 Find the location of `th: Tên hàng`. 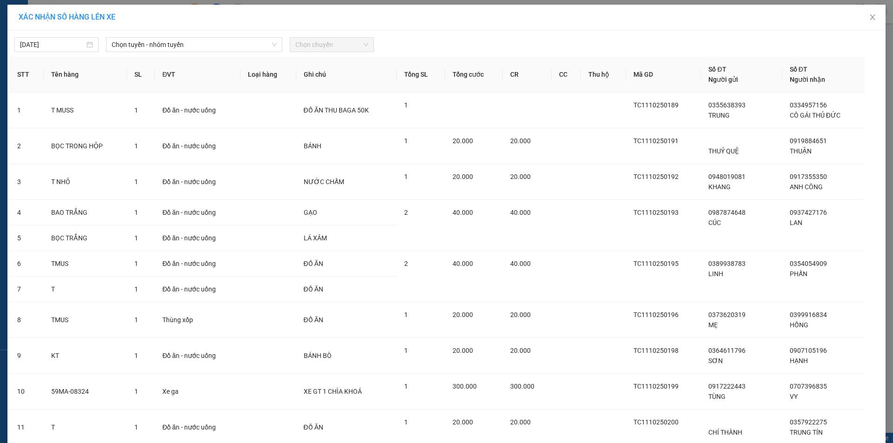

th: Tên hàng is located at coordinates (85, 74).